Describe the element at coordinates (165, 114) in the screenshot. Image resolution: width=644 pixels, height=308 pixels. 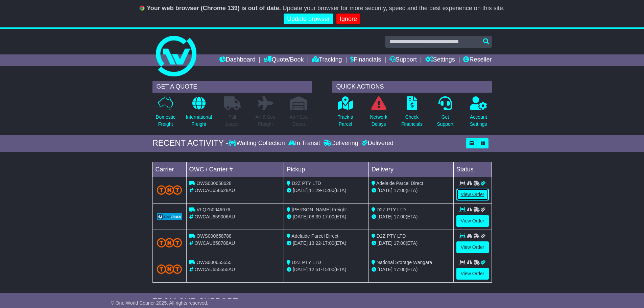
I see `a: DomesticFreight` at that location.